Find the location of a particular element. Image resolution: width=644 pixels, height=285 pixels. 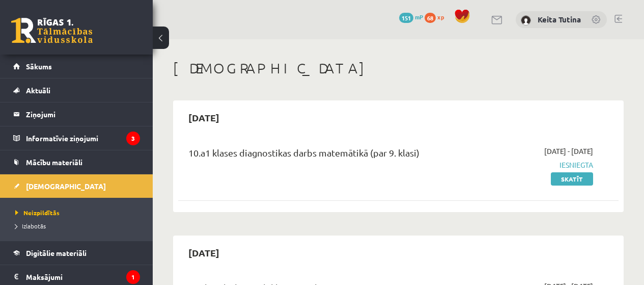

a: Aktuāli is located at coordinates (76, 91).